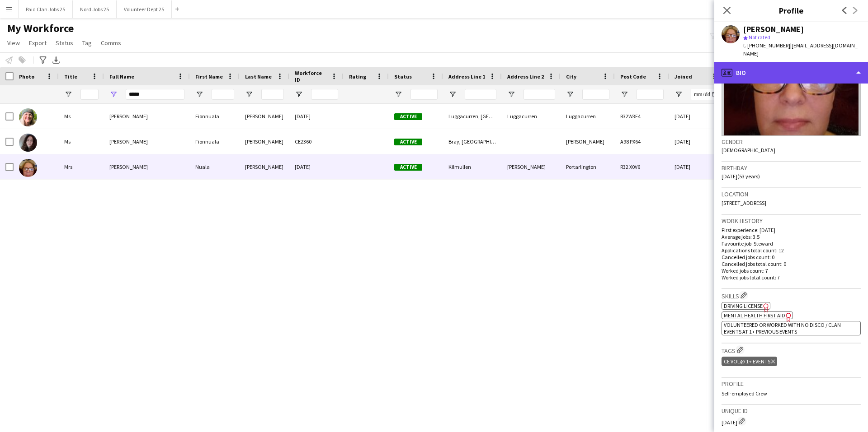  I want to click on span: Driving License, so click(743, 306).